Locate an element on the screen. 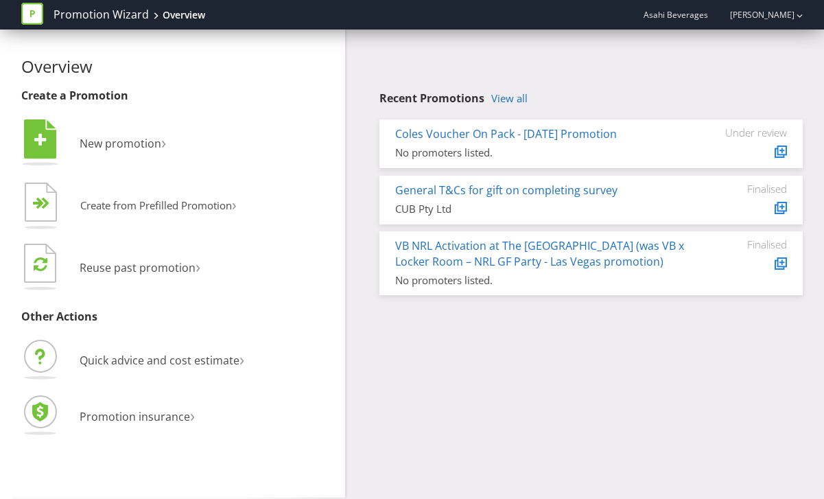 The width and height of the screenshot is (824, 499). button: Create from Prefilled Promotion› is located at coordinates (129, 206).